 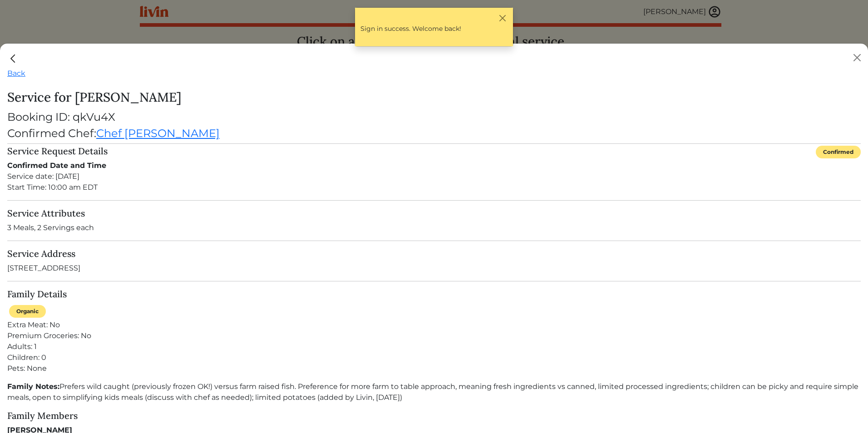 I want to click on h5: Family Members, so click(x=434, y=416).